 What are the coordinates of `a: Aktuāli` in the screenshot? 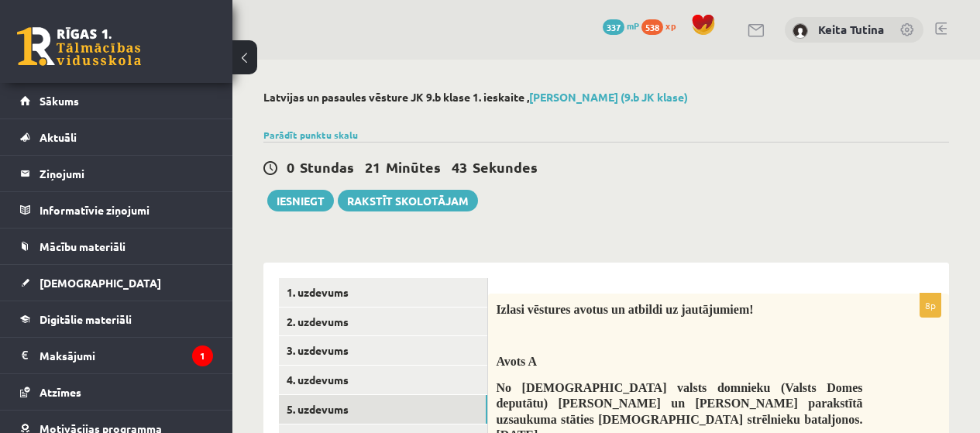 It's located at (117, 137).